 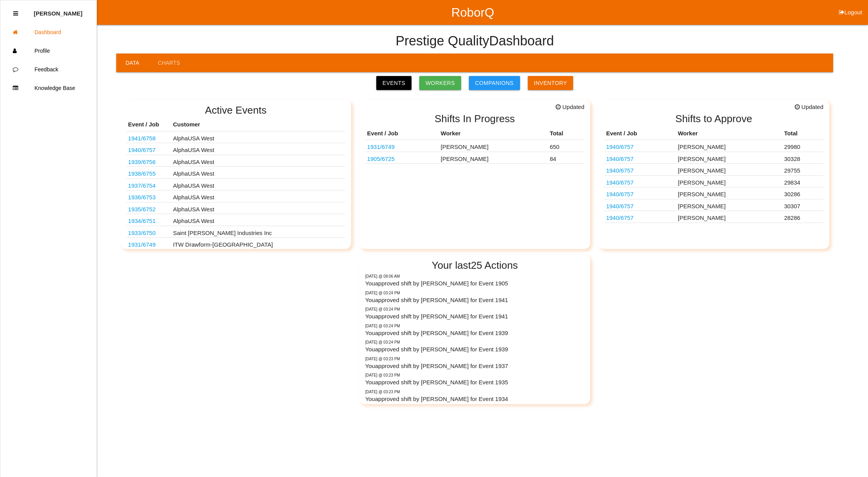 What do you see at coordinates (803, 204) in the screenshot?
I see `td: 30307` at bounding box center [803, 204].